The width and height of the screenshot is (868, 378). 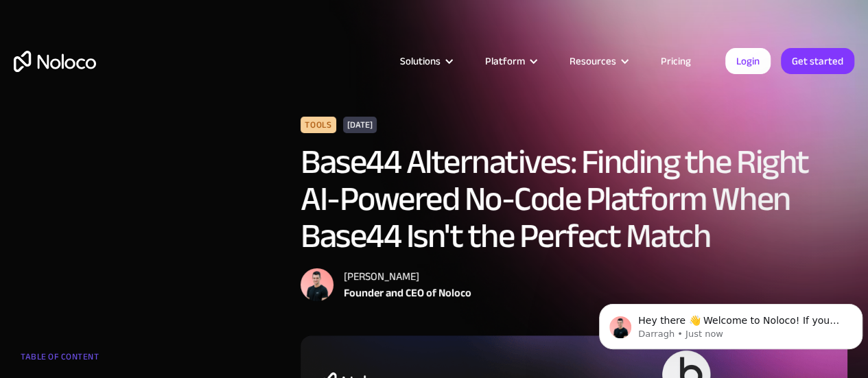 What do you see at coordinates (817, 61) in the screenshot?
I see `a: Get started` at bounding box center [817, 61].